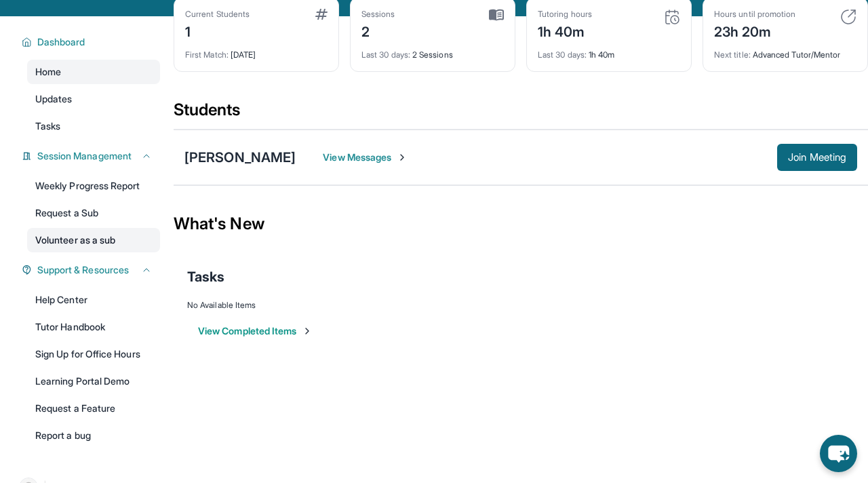 This screenshot has height=483, width=868. I want to click on span: Updates, so click(53, 99).